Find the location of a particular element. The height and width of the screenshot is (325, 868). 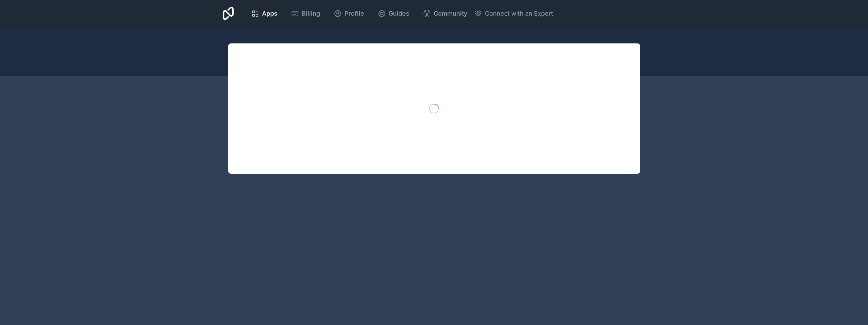

span: Apps is located at coordinates (270, 14).